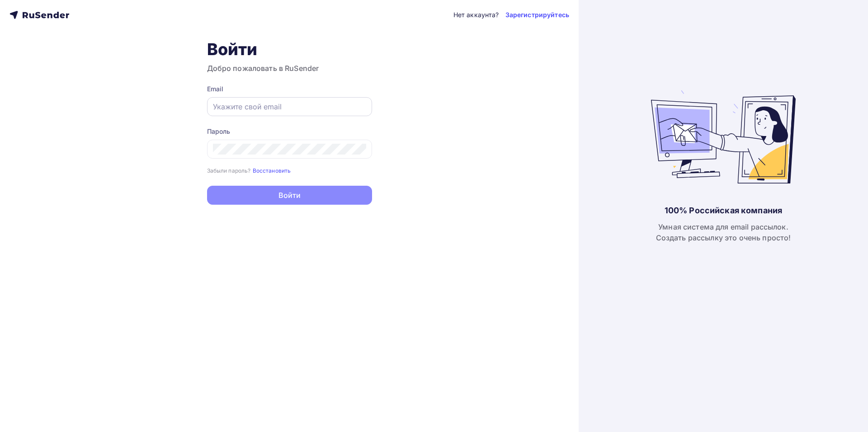  Describe the element at coordinates (289, 69) in the screenshot. I see `h3: Добро пожаловать в RuSender` at that location.